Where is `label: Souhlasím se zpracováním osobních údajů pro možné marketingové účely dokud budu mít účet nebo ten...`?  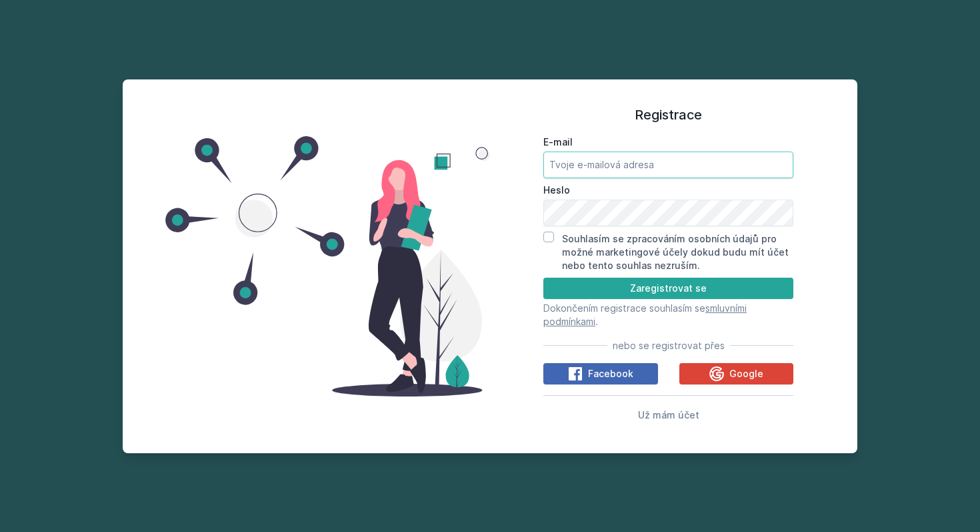
label: Souhlasím se zpracováním osobních údajů pro možné marketingové účely dokud budu mít účet nebo ten... is located at coordinates (675, 252).